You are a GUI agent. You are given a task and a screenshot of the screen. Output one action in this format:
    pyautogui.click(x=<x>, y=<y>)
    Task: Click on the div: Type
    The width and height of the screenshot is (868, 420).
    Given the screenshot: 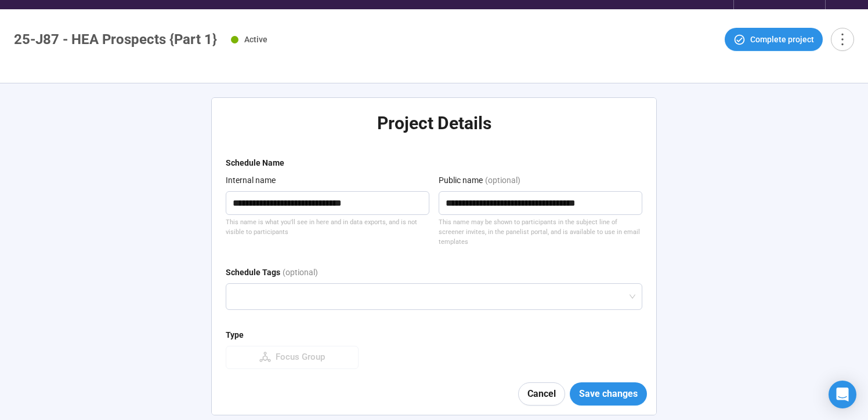 What is the action you would take?
    pyautogui.click(x=235, y=335)
    